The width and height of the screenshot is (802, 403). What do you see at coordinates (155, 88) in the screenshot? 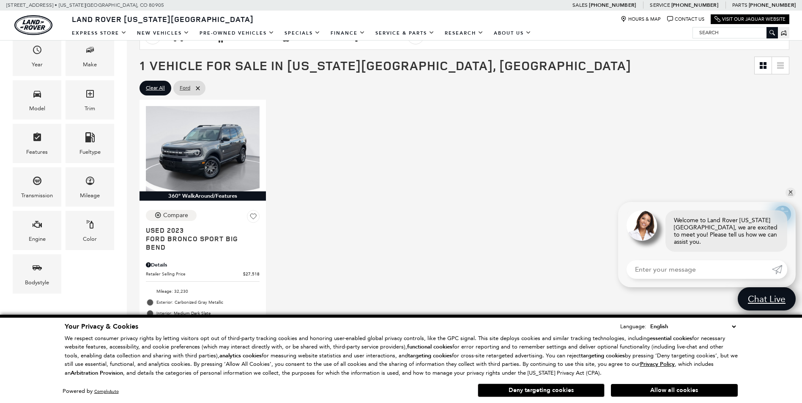
I see `span: Clear All` at bounding box center [155, 88].